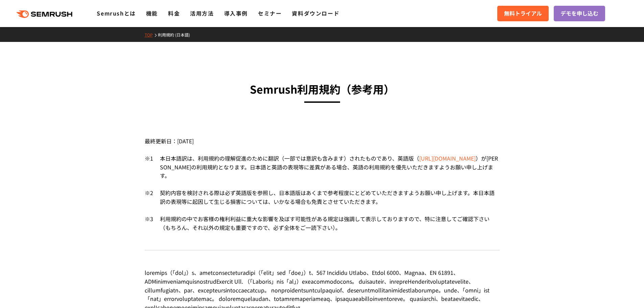  I want to click on span: 無料トライアル, so click(522, 13).